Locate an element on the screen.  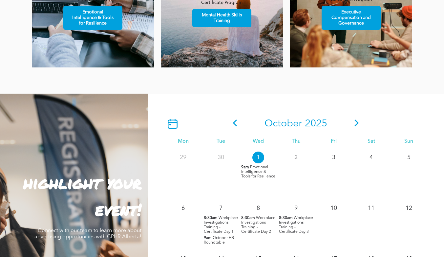
p: 9 is located at coordinates (296, 209).